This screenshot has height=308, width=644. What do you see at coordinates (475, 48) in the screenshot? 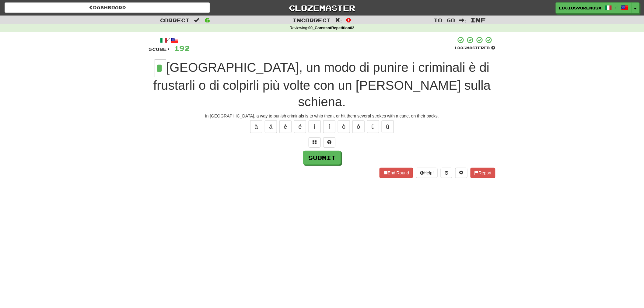
I see `div: Mastered` at bounding box center [475, 48].